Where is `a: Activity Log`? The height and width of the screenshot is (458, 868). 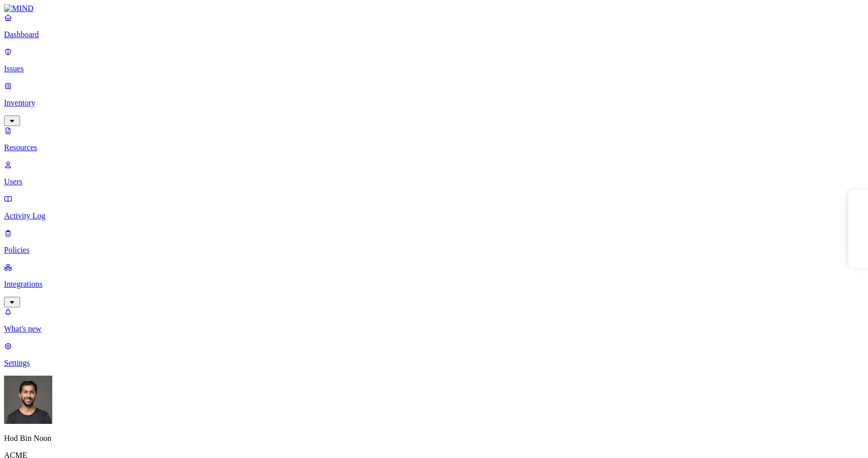 a: Activity Log is located at coordinates (434, 207).